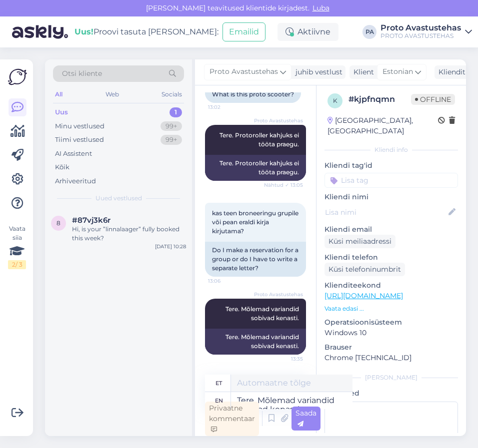 The height and width of the screenshot is (448, 478). Describe the element at coordinates (253, 94) in the screenshot. I see `div: What is this proto scooter?` at that location.